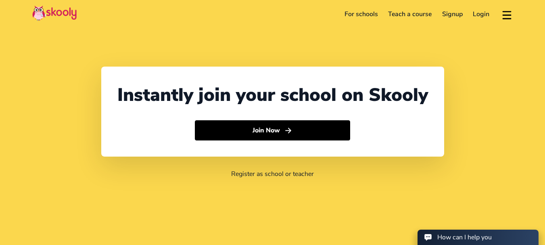 The height and width of the screenshot is (245, 545). What do you see at coordinates (288, 130) in the screenshot?
I see `ion-icon: arrow forward outline` at bounding box center [288, 130].